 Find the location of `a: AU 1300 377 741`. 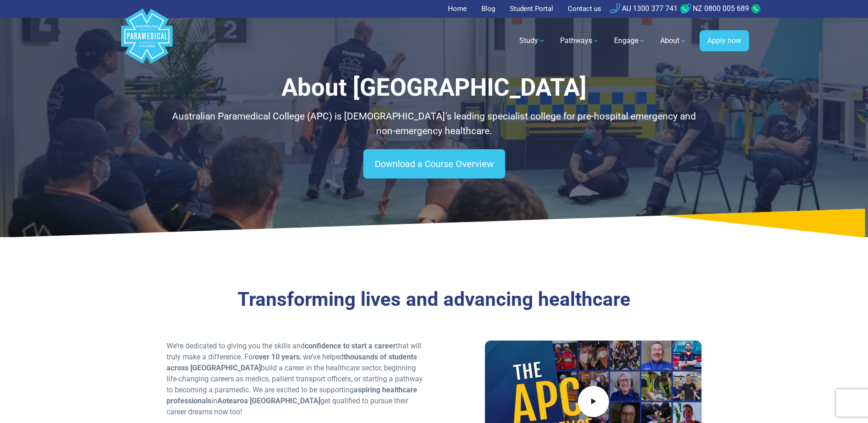

a: AU 1300 377 741 is located at coordinates (644, 8).